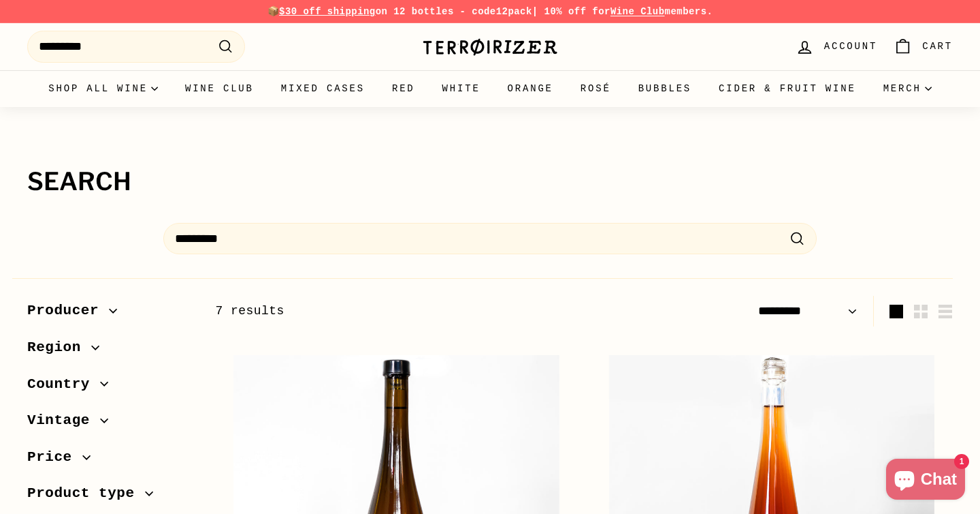 The width and height of the screenshot is (980, 514). I want to click on a: White, so click(462, 88).